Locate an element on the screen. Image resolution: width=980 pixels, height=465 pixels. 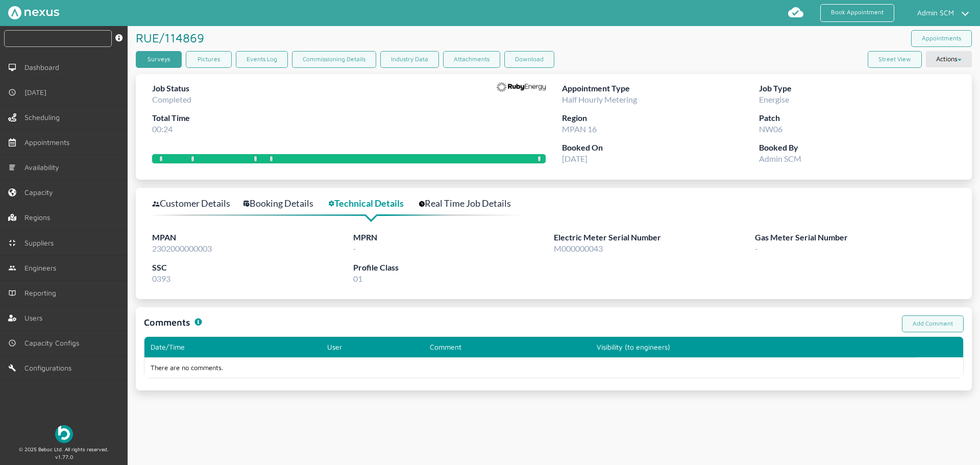
label: Gas Meter Serial Number is located at coordinates (855, 238).